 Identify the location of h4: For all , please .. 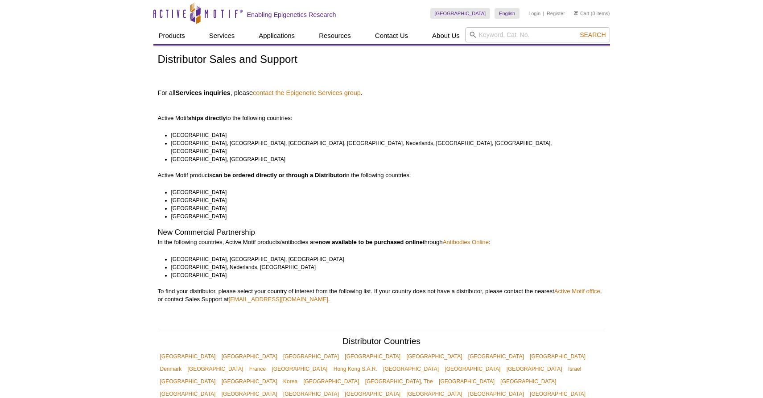
(382, 93).